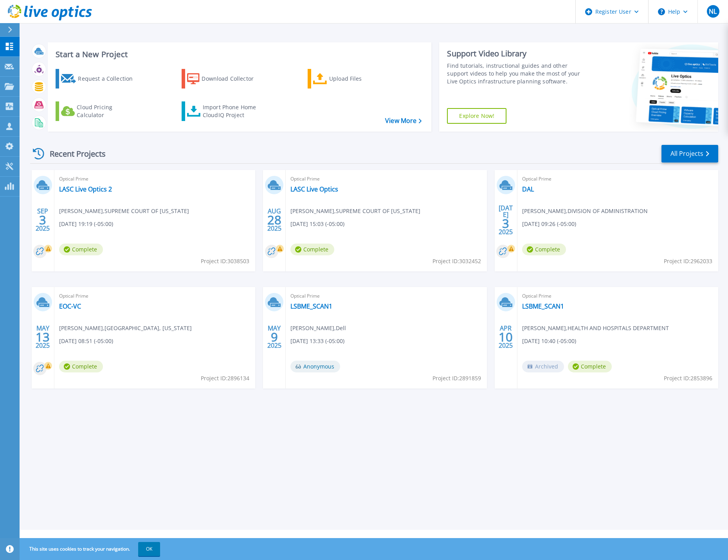  What do you see at coordinates (70, 306) in the screenshot?
I see `a: EOC-VC` at bounding box center [70, 306].